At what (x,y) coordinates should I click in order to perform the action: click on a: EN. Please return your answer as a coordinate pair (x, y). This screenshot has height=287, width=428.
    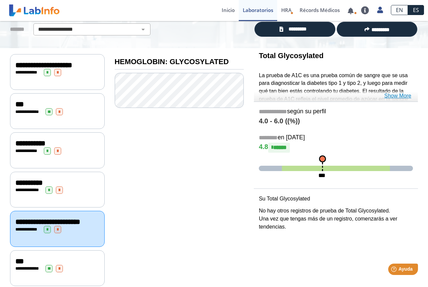
    Looking at the image, I should click on (399, 10).